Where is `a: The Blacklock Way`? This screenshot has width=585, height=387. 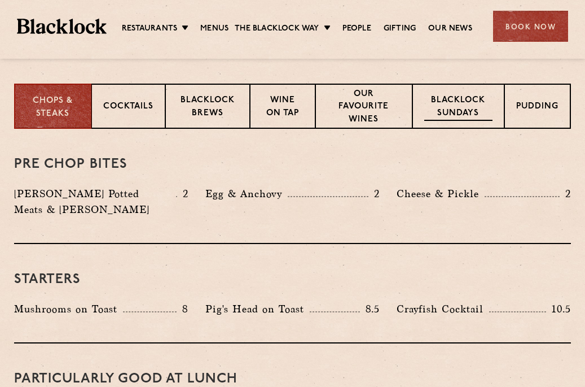 a: The Blacklock Way is located at coordinates (277, 29).